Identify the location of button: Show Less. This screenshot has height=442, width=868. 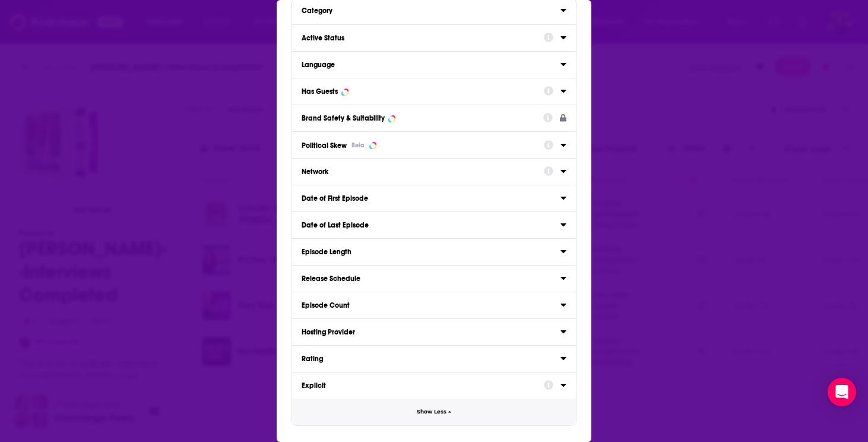
(434, 412).